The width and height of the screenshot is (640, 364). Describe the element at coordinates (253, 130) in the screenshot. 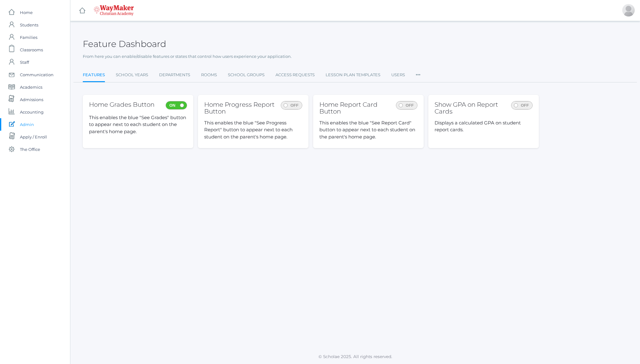

I see `p: This enables the blue "See Progress Report" button to appear next to each student on the parent's...` at that location.